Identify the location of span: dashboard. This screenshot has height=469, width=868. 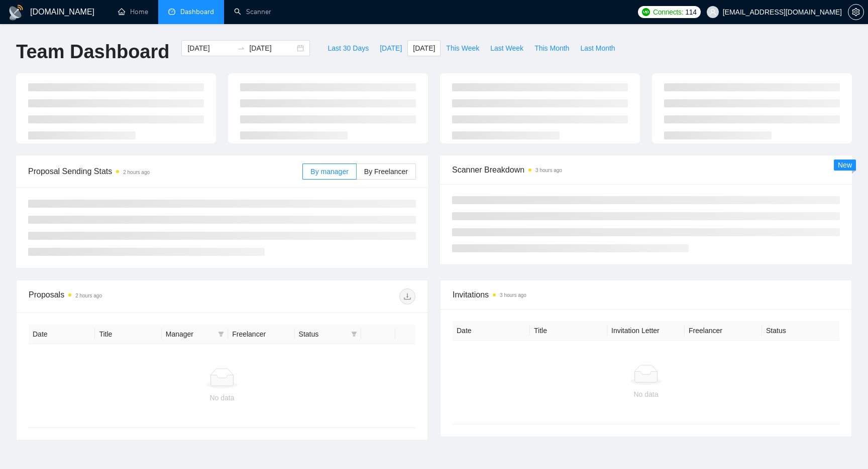
(172, 11).